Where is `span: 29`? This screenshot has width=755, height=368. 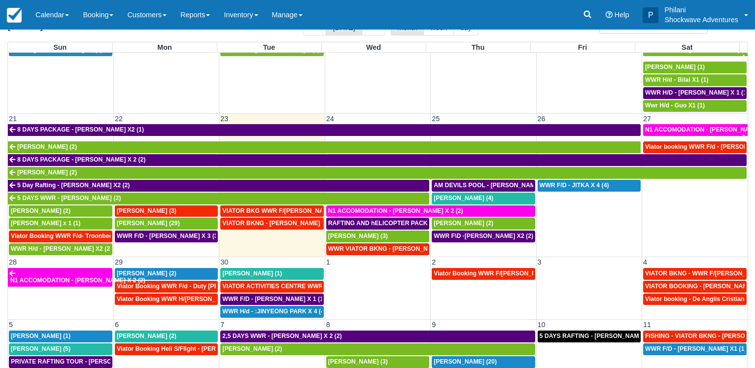 span: 29 is located at coordinates (119, 262).